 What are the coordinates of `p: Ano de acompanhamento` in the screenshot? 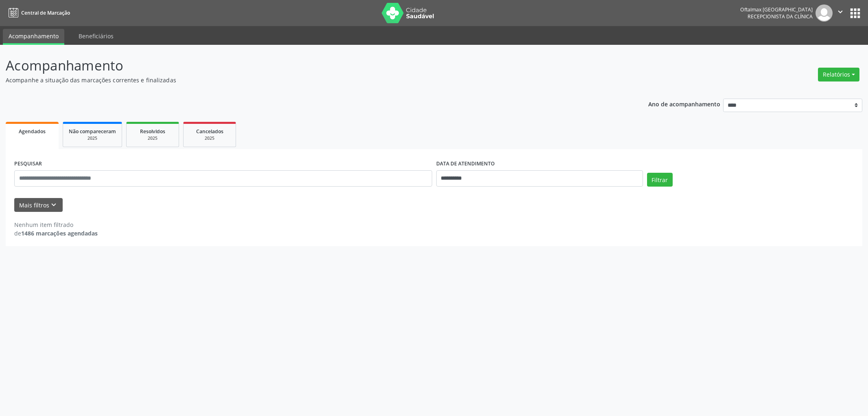 It's located at (684, 104).